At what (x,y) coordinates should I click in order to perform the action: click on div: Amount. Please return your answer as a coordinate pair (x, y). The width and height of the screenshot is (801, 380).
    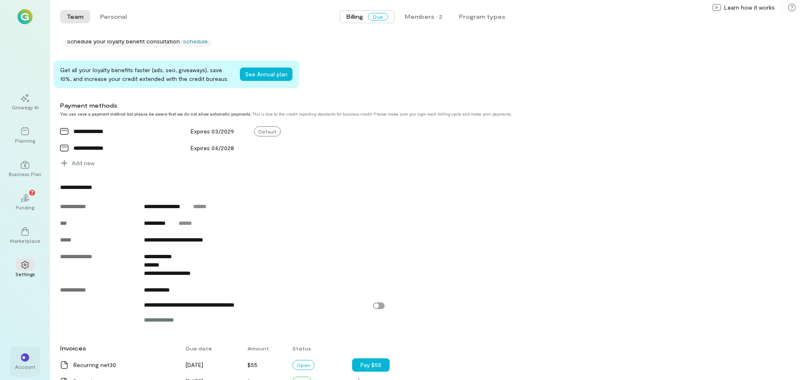
    Looking at the image, I should click on (265, 348).